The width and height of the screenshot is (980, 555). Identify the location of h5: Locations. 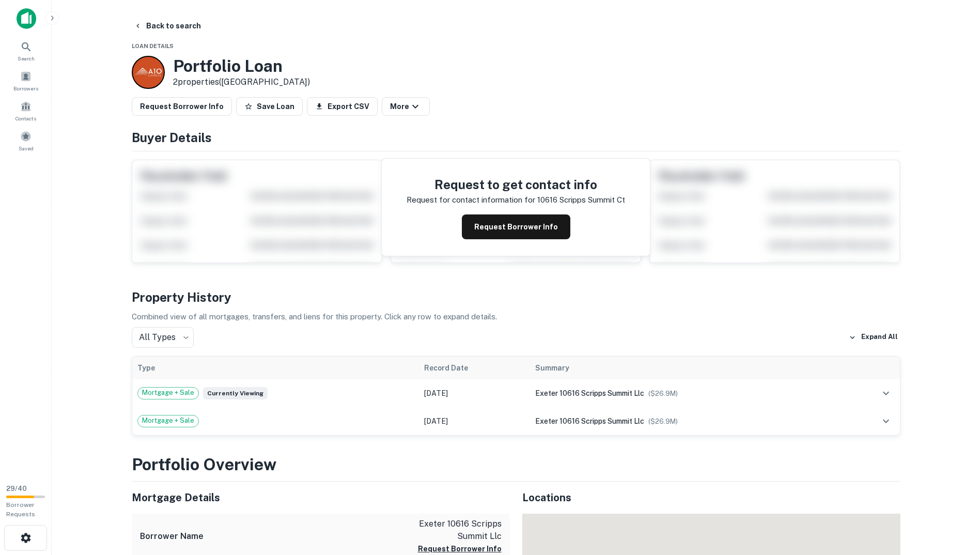
(711, 497).